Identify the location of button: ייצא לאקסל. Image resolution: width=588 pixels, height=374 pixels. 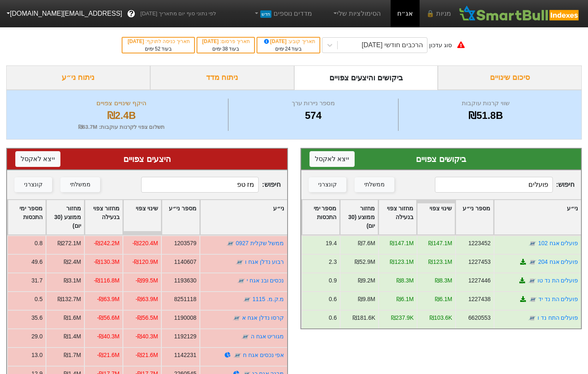
(332, 159).